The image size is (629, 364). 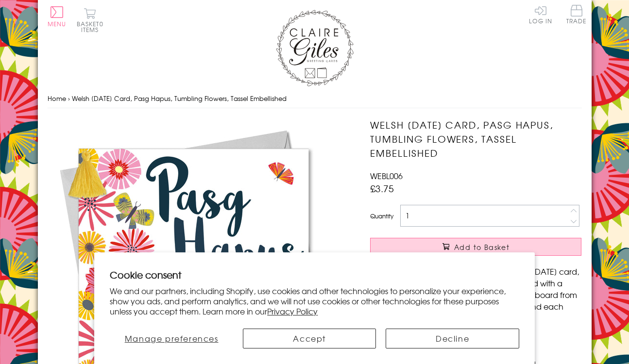 I want to click on label: Quantity, so click(x=382, y=216).